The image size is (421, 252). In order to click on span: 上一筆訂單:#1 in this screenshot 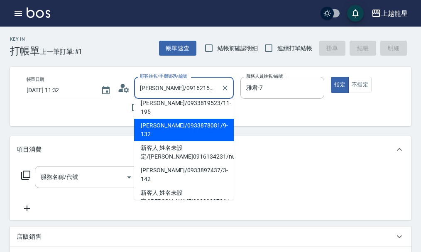, I will do `click(61, 51)`.